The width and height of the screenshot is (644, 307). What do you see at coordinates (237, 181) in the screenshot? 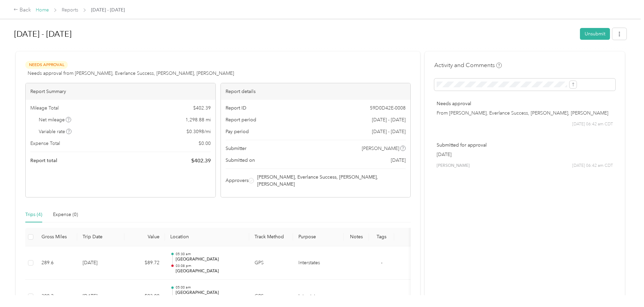
I see `span: Approvers` at bounding box center [237, 181].